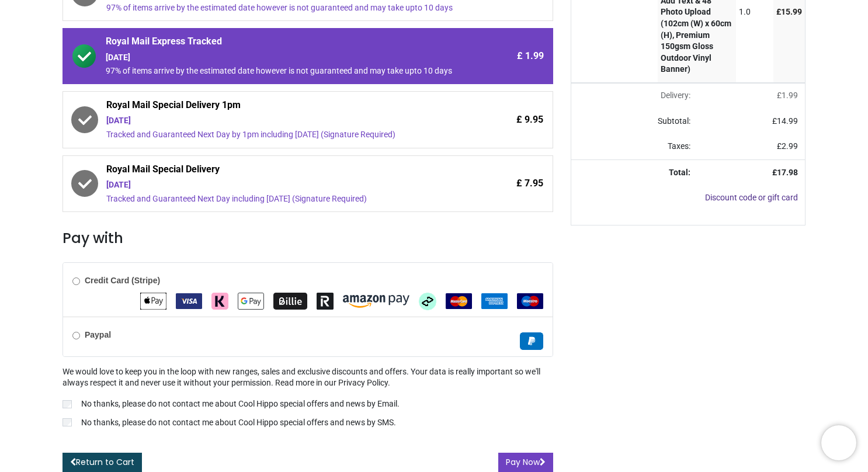 Image resolution: width=868 pixels, height=472 pixels. I want to click on span: Afterpay Clearpay, so click(428, 300).